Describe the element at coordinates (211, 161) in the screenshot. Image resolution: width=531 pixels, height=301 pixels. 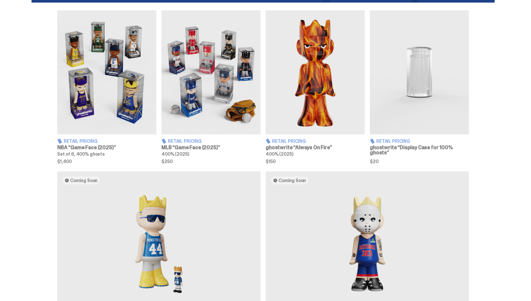
I see `span: $250` at that location.